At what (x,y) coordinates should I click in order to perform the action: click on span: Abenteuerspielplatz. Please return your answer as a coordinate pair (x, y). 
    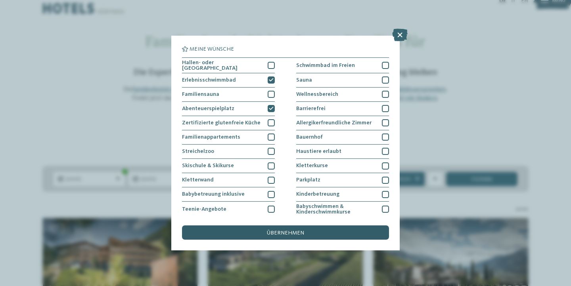
    Looking at the image, I should click on (208, 109).